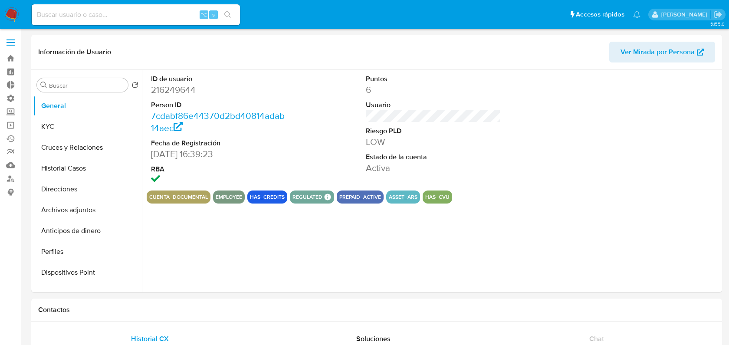 The height and width of the screenshot is (345, 729). I want to click on span: Ver Mirada por Persona, so click(657, 52).